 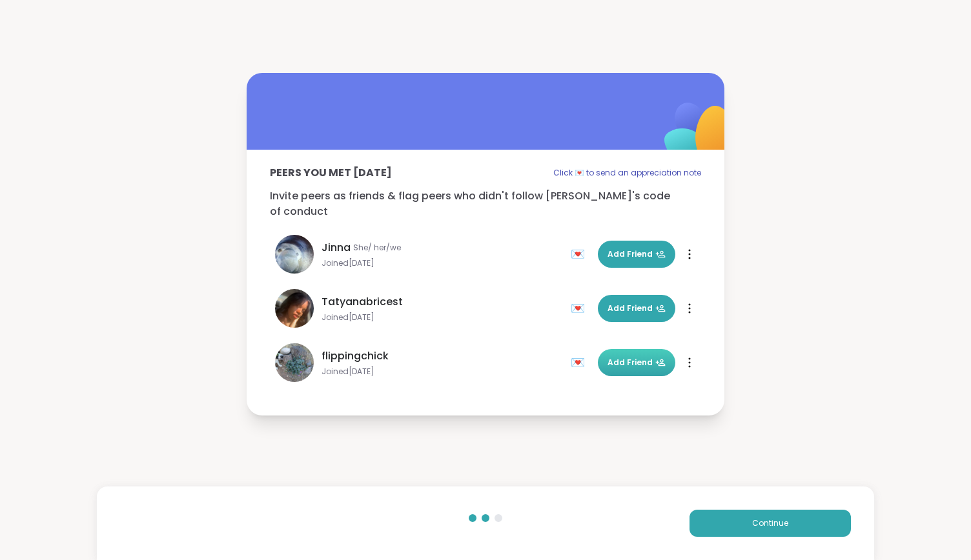 I want to click on span: Tatyanabricest, so click(x=362, y=302).